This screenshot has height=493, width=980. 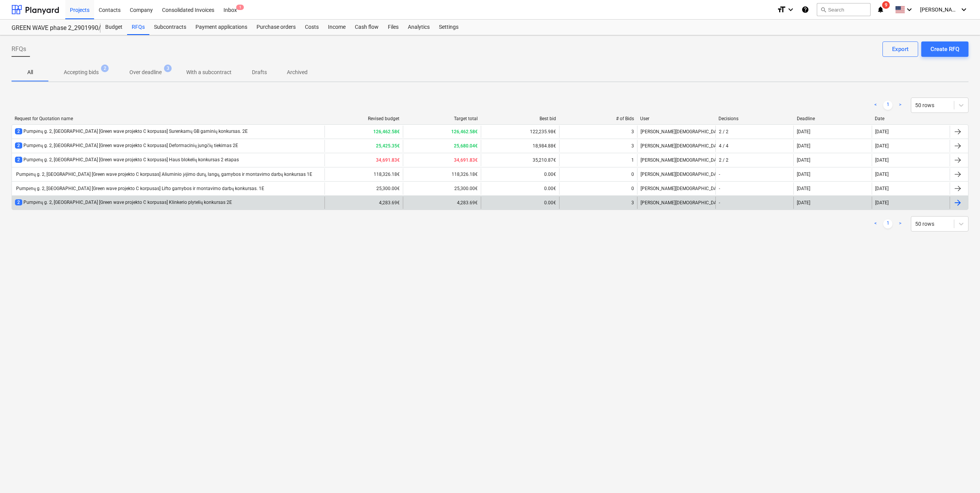 What do you see at coordinates (418, 27) in the screenshot?
I see `a: Analytics` at bounding box center [418, 27].